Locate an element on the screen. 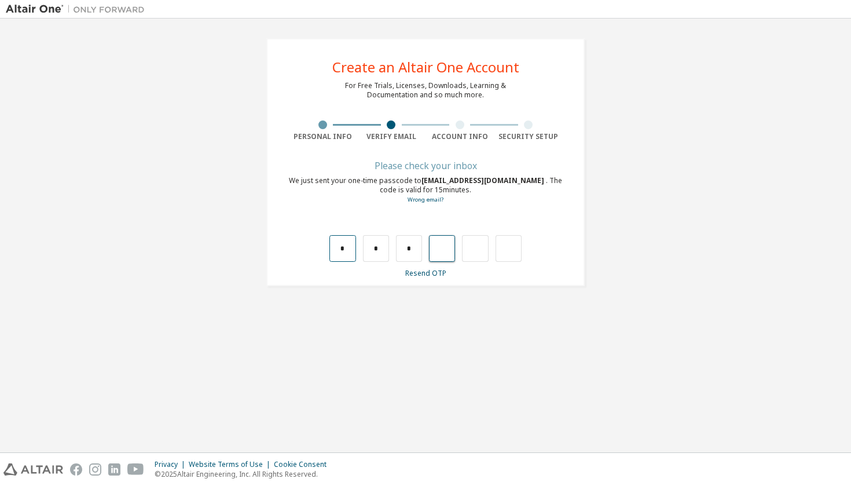 This screenshot has height=486, width=851. p: © 2025 Altair Engineering, Inc. All Rights Reserved. is located at coordinates (244, 473).